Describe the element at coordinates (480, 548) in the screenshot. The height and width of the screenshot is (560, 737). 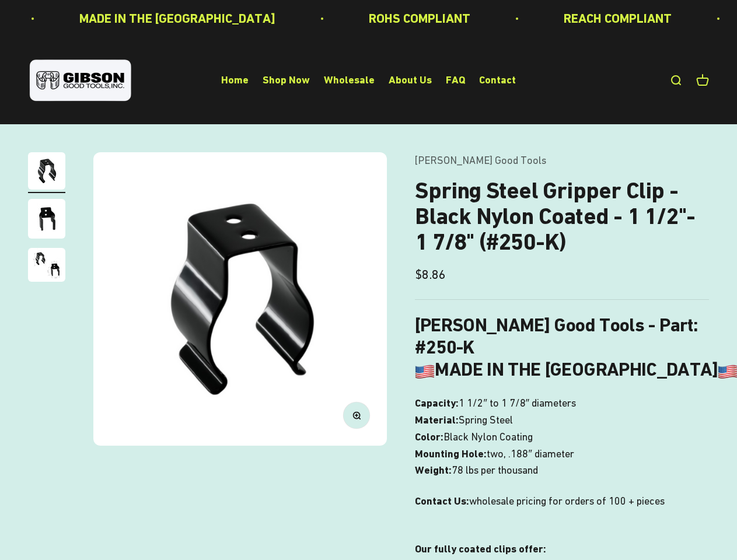
I see `strong: Our fully coated clips offer:` at that location.